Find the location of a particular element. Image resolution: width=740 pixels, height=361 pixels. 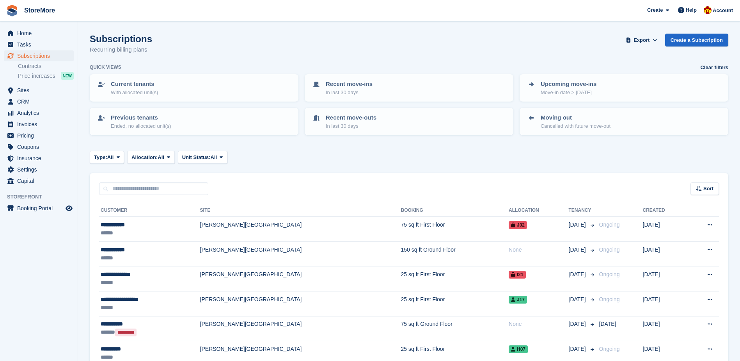

span: Help is located at coordinates (691, 10).